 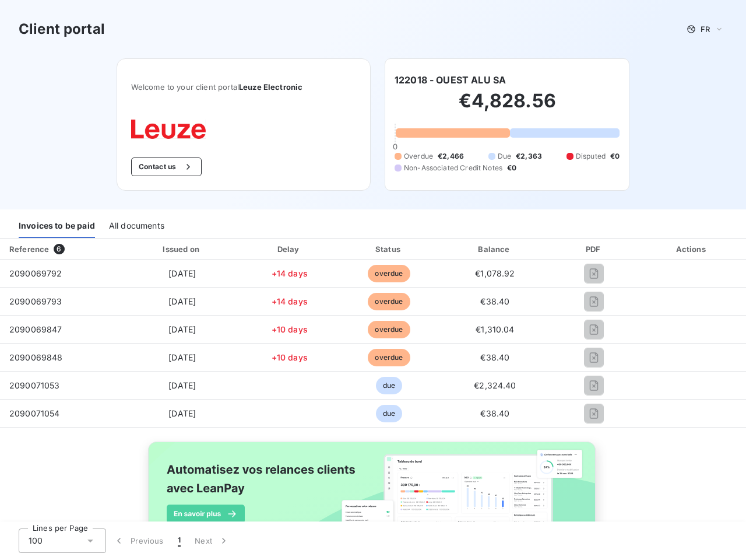 What do you see at coordinates (419, 156) in the screenshot?
I see `span: Overdue` at bounding box center [419, 156].